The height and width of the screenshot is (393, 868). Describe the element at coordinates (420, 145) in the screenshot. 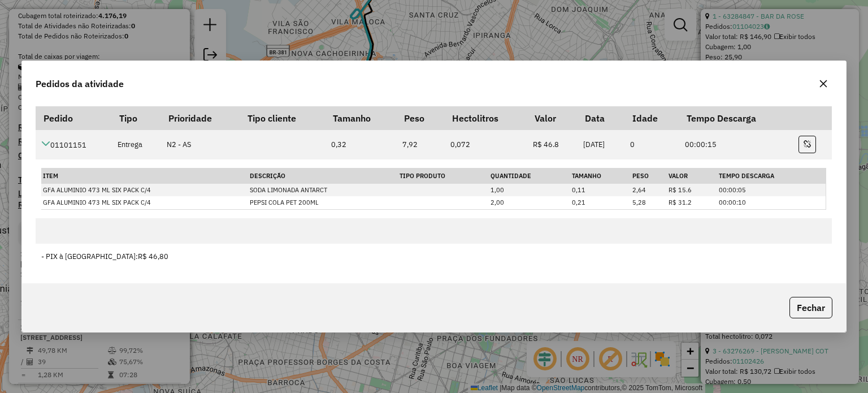

I see `td: 7,92` at that location.